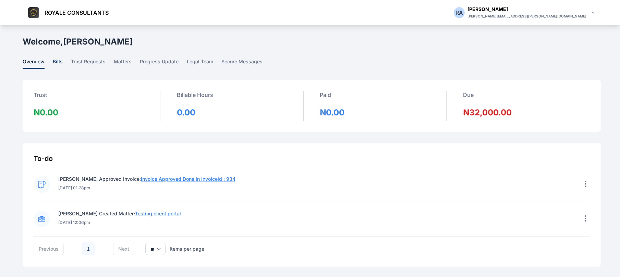 This screenshot has height=277, width=620. I want to click on div: 0.00, so click(195, 113).